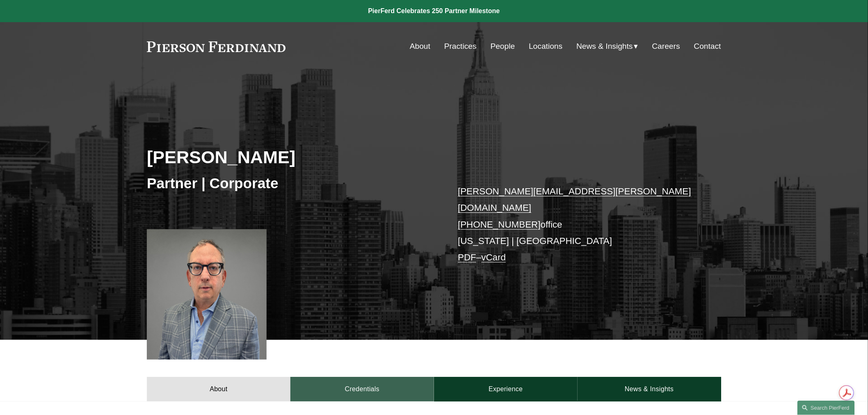 The height and width of the screenshot is (415, 868). I want to click on a: Locations, so click(545, 46).